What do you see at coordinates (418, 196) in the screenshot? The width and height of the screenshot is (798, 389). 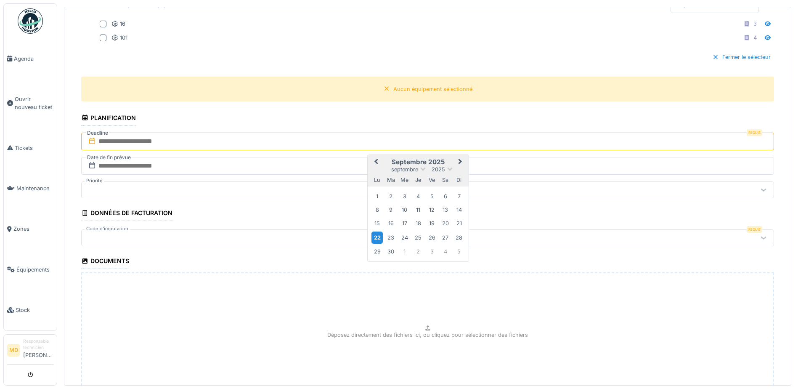 I see `div: Choose jeudi 4 septembre 2025` at bounding box center [418, 196].